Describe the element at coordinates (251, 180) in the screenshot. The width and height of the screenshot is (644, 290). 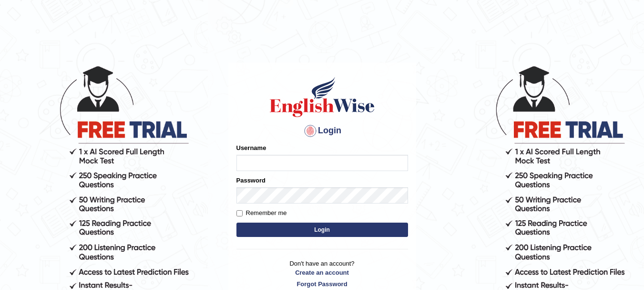
I see `label: Password` at that location.